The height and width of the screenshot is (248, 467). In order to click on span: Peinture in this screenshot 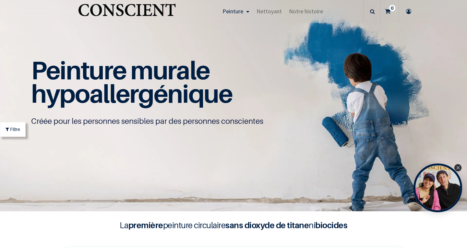, I will do `click(233, 11)`.